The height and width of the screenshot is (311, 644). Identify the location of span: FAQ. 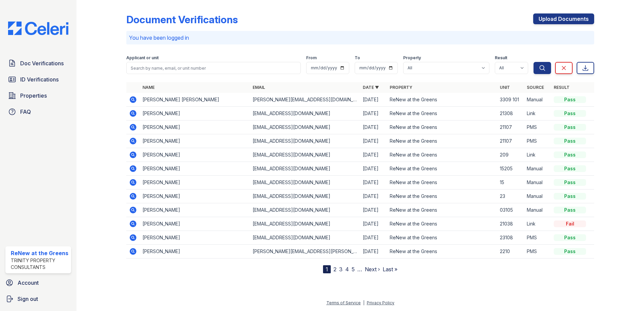
(26, 112).